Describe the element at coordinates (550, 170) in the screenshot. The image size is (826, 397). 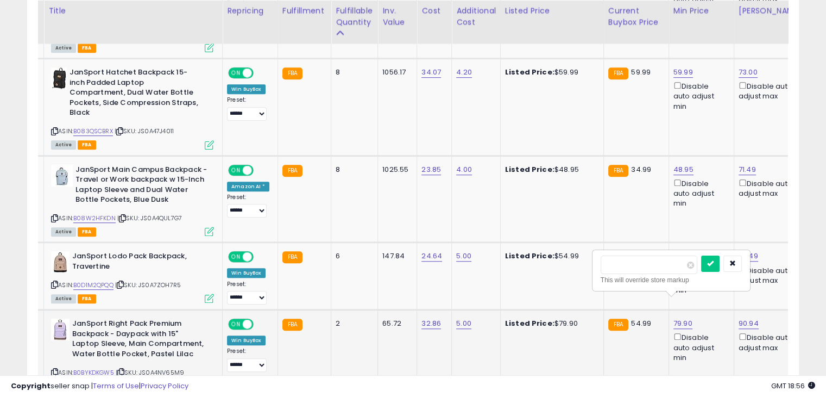
I see `div: $48.95` at that location.